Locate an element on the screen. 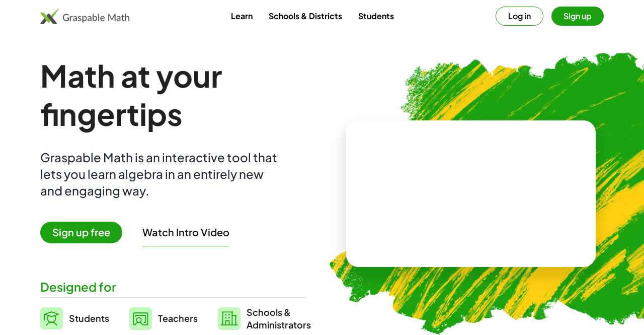 Image resolution: width=644 pixels, height=335 pixels. h1: Math at your fingertips is located at coordinates (173, 95).